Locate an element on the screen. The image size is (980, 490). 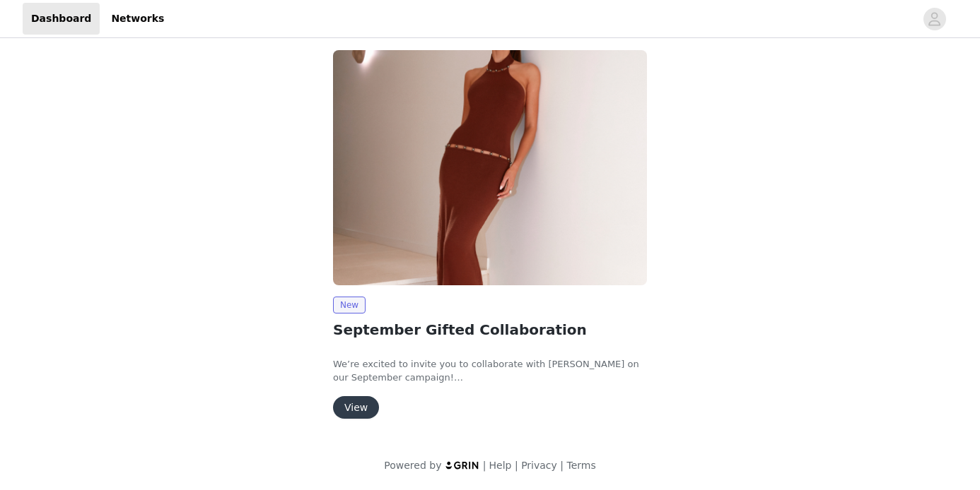
span: Powered by is located at coordinates (412, 466).